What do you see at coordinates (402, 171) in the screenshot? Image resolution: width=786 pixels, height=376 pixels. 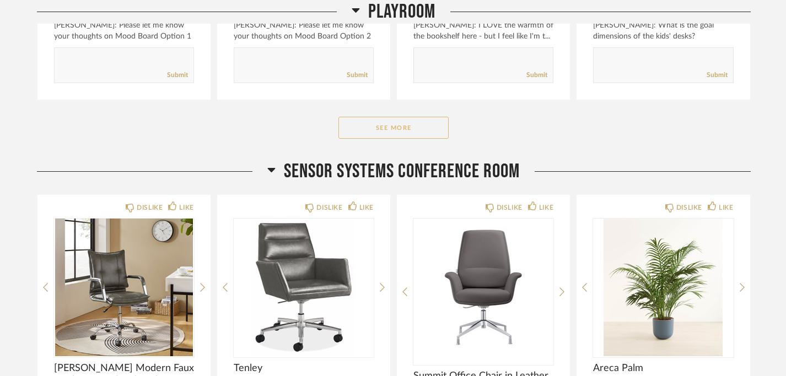 I see `span: Sensor Systems Conference Room` at bounding box center [402, 171].